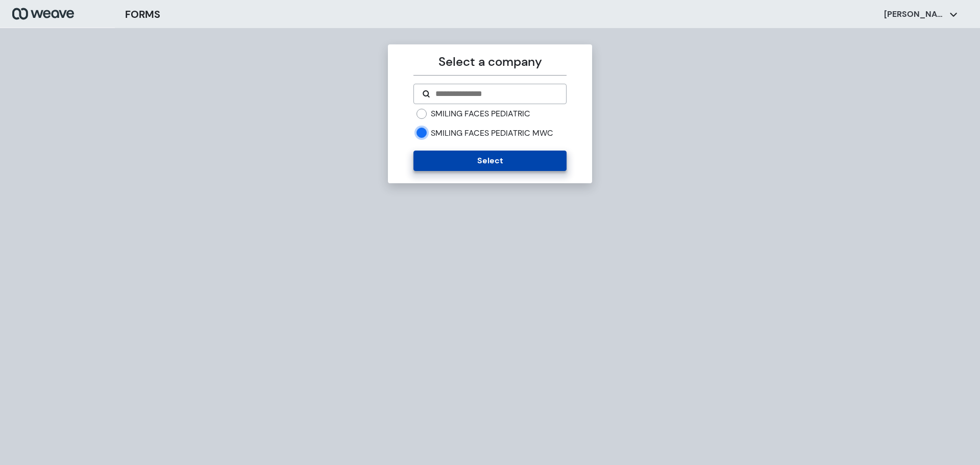 The height and width of the screenshot is (465, 980). What do you see at coordinates (490, 161) in the screenshot?
I see `button: Select` at bounding box center [490, 161].